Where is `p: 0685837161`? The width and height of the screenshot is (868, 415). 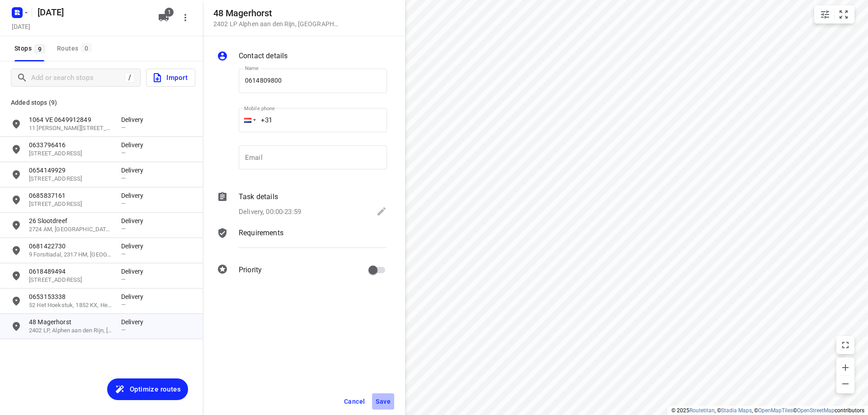 p: 0685837161 is located at coordinates (71, 195).